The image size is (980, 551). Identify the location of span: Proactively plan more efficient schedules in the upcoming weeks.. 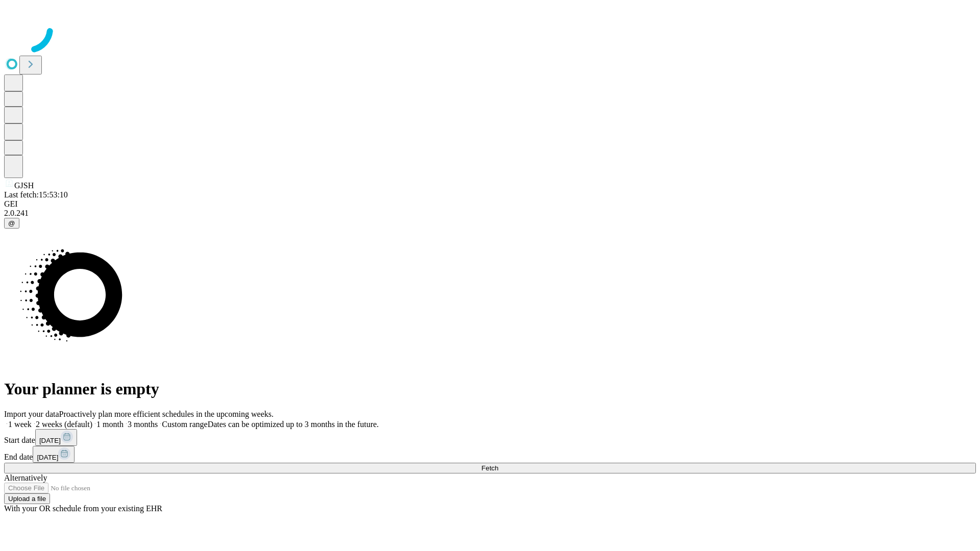
(166, 414).